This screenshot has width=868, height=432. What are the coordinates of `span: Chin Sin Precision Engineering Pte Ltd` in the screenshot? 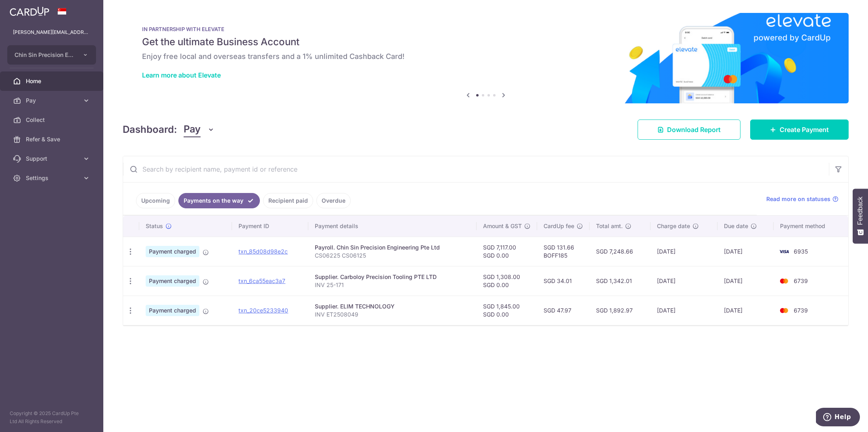 It's located at (44, 55).